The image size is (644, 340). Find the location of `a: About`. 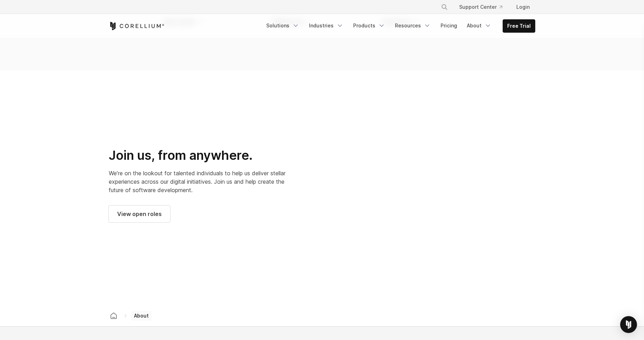

a: About is located at coordinates (479, 26).